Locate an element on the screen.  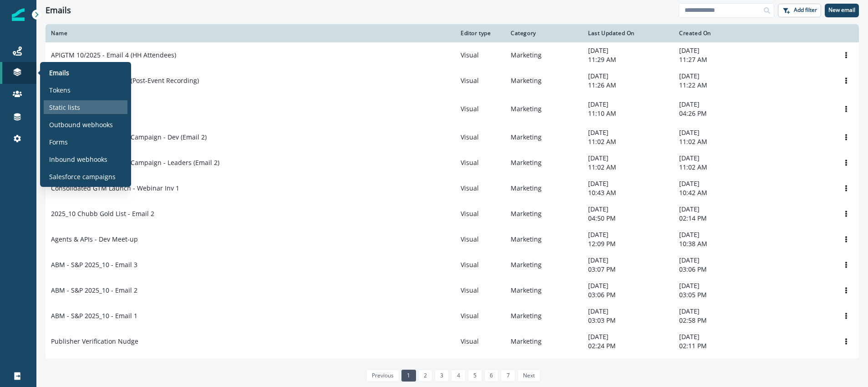
p: SOTA Report 2025 - Email Campaign - Leaders (Email 2) is located at coordinates (135, 163).